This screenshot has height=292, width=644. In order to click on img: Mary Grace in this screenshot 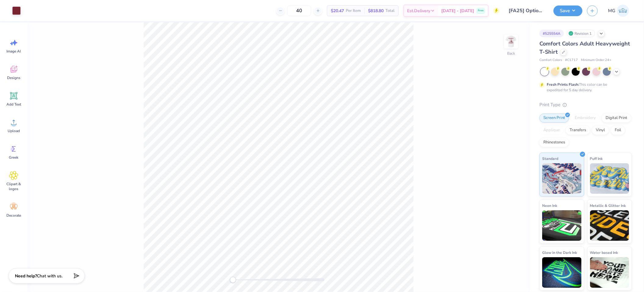, I will do `click(623, 11)`.